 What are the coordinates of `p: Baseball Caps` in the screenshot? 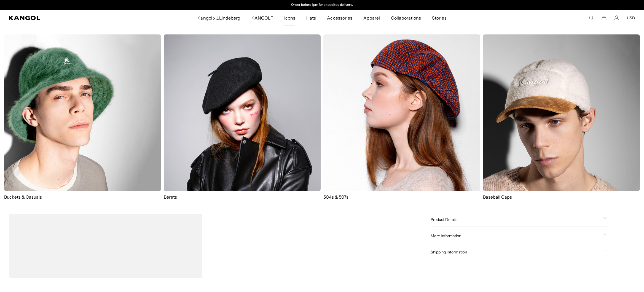 It's located at (561, 197).